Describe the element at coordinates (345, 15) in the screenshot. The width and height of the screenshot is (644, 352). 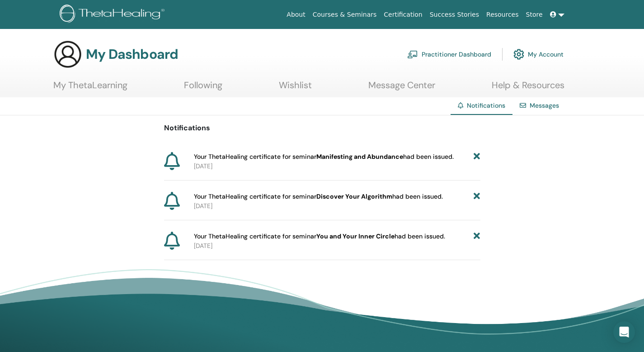
I see `a: Courses & Seminars` at that location.